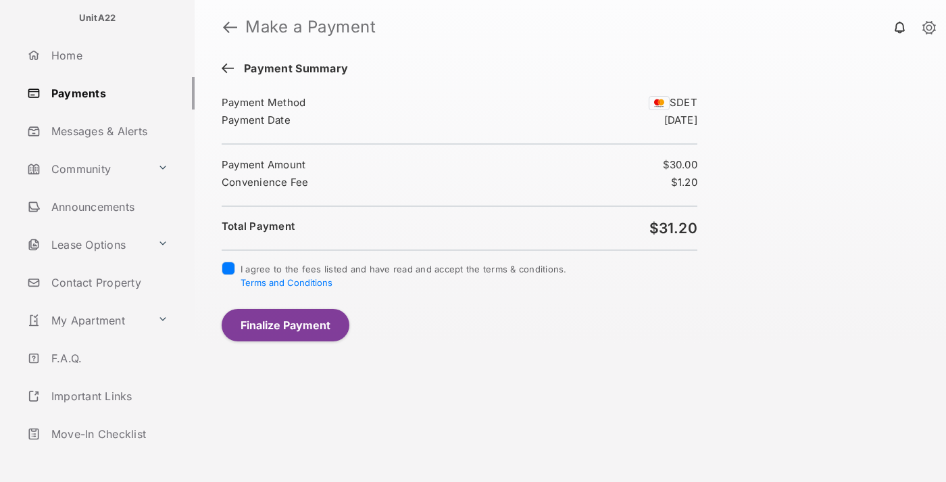  I want to click on strong: Make a Payment, so click(310, 27).